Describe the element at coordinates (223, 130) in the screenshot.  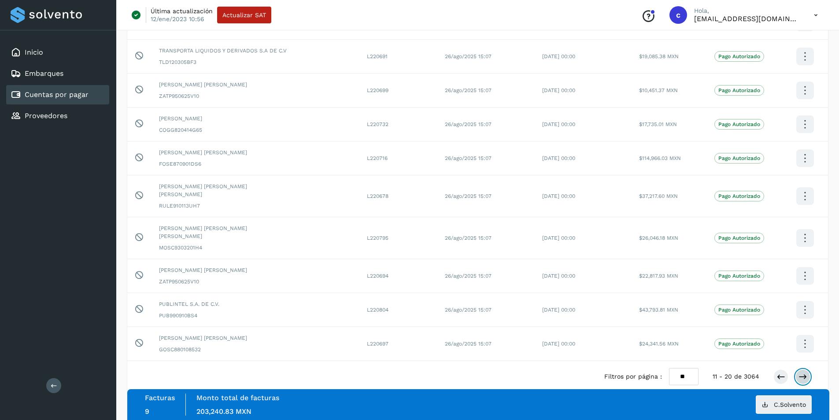
I see `span: COGG820414G65` at that location.